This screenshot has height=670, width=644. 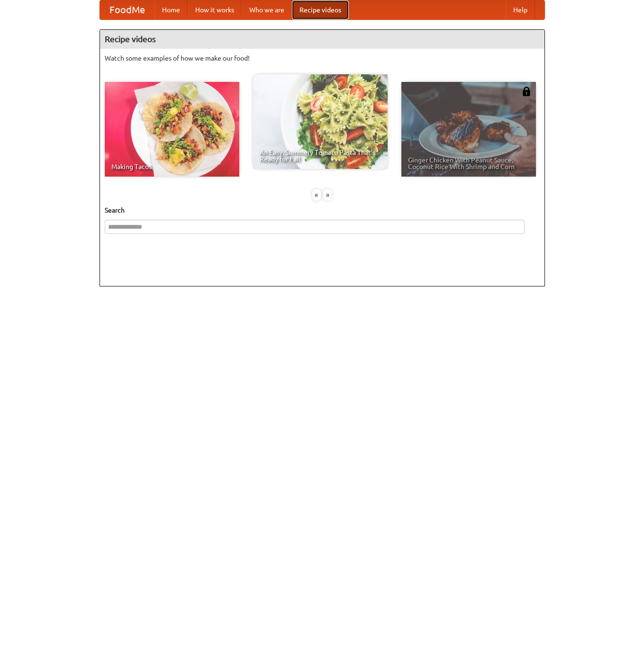 What do you see at coordinates (267, 10) in the screenshot?
I see `a: Who we are` at bounding box center [267, 10].